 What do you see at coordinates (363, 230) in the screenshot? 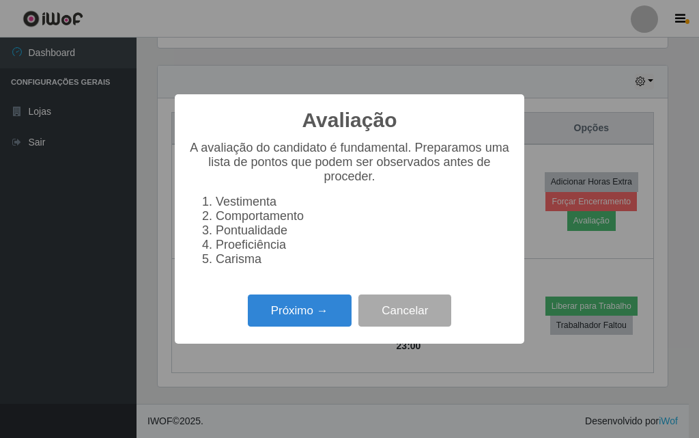
I see `li: Pontualidade` at bounding box center [363, 230].